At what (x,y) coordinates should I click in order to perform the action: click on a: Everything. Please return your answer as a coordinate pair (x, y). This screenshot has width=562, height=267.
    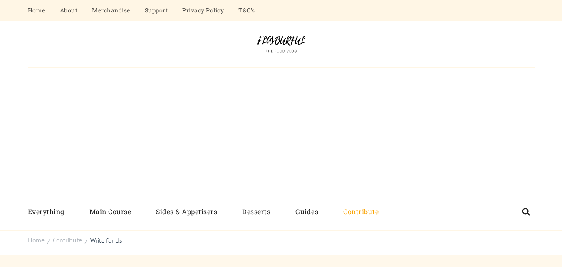
    Looking at the image, I should click on (52, 211).